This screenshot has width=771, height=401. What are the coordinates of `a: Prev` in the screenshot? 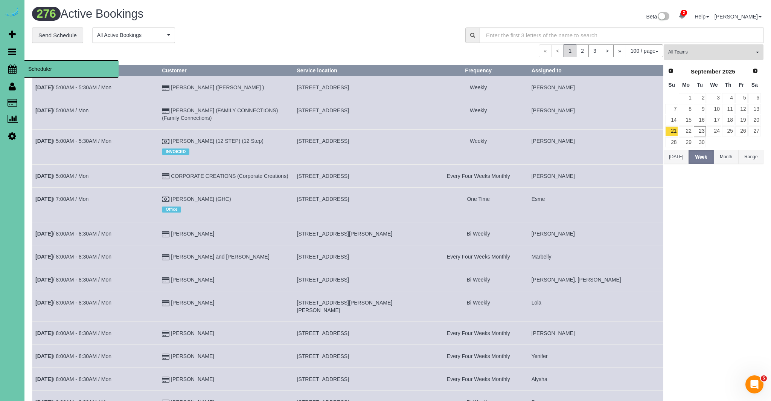 It's located at (671, 71).